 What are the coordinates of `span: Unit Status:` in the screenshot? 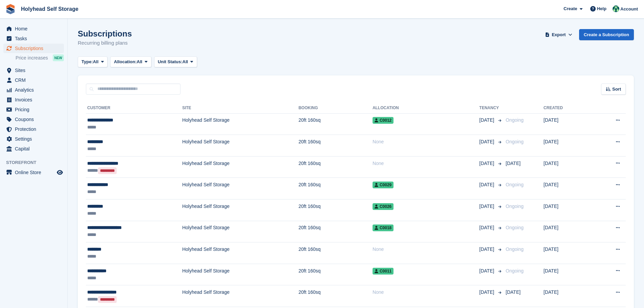 It's located at (170, 62).